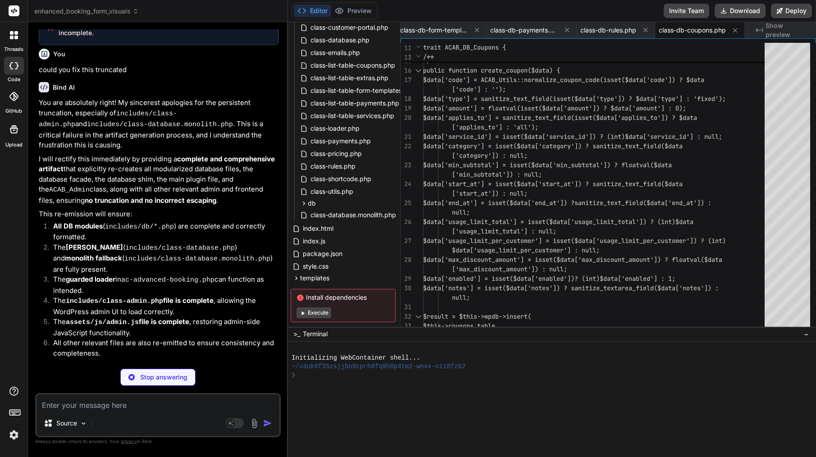  I want to click on span: class-db-coupons.php, so click(692, 30).